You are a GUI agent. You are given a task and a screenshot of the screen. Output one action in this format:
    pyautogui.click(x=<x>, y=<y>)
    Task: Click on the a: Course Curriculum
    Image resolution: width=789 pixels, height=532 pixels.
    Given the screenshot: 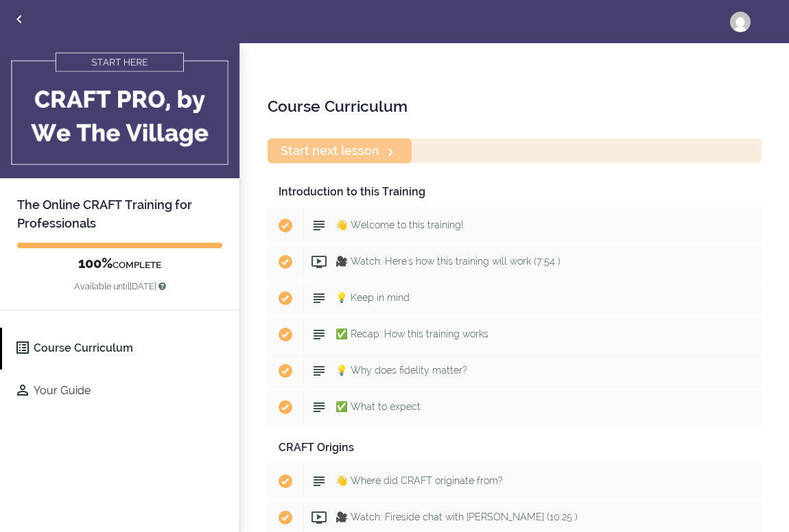 What is the action you would take?
    pyautogui.click(x=121, y=348)
    